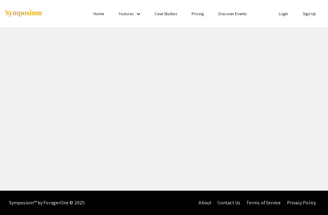  Describe the element at coordinates (302, 202) in the screenshot. I see `a: Privacy Policy` at that location.